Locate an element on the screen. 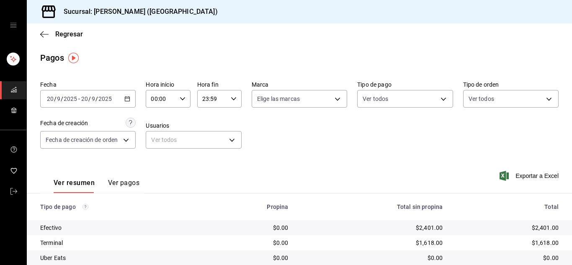 This screenshot has width=572, height=265. div: Efectivo is located at coordinates (119, 228).